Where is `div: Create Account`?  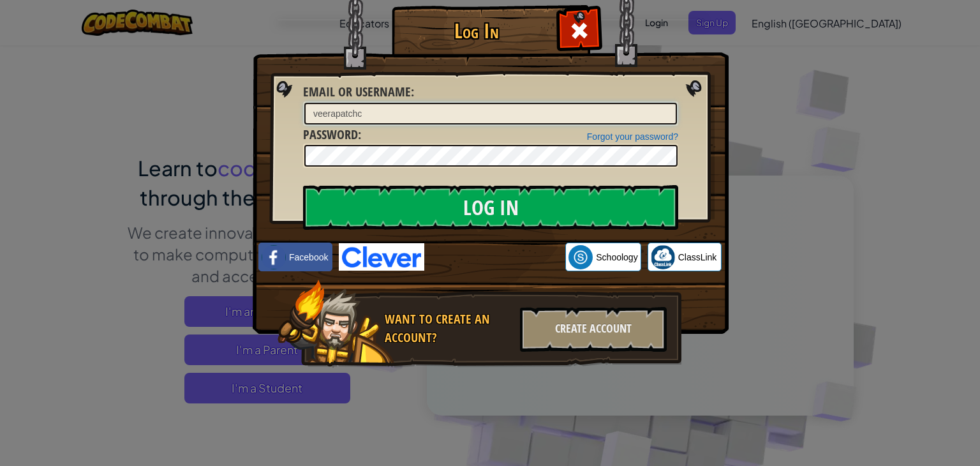 div: Create Account is located at coordinates (593, 329).